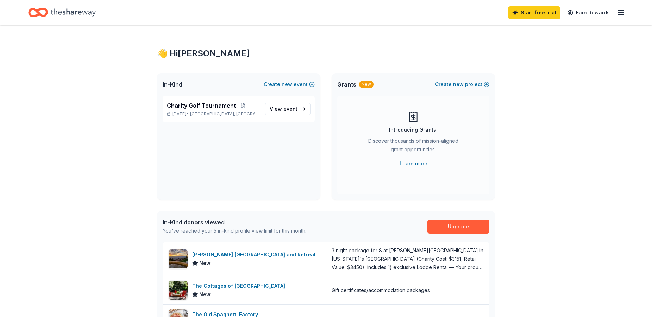 This screenshot has height=317, width=652. What do you see at coordinates (413, 164) in the screenshot?
I see `a: Learn more` at bounding box center [413, 164].